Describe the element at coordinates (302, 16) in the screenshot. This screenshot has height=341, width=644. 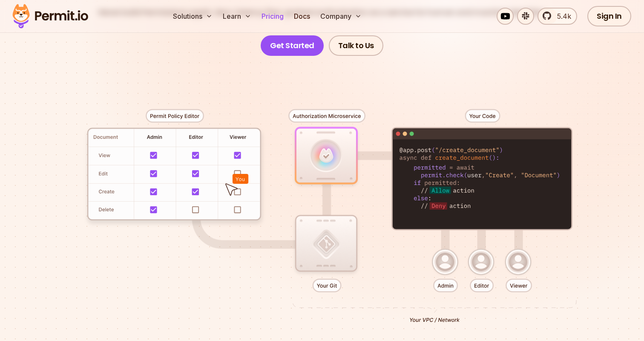
I see `a: Docs` at that location.